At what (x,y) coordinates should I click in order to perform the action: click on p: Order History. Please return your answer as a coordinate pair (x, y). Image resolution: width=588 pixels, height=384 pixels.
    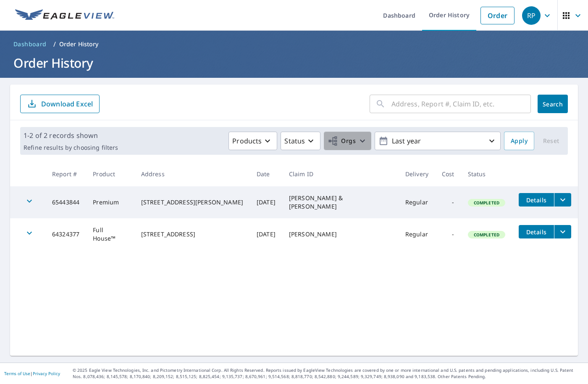
    Looking at the image, I should click on (79, 44).